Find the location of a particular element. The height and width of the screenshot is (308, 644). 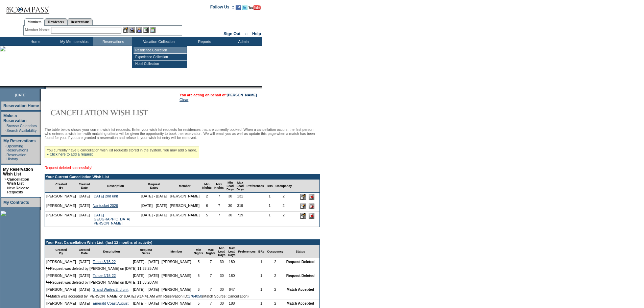

div: You currently have 3 cancellation wish list requests stored in the system. You may add 5 more. is located at coordinates (122, 152).